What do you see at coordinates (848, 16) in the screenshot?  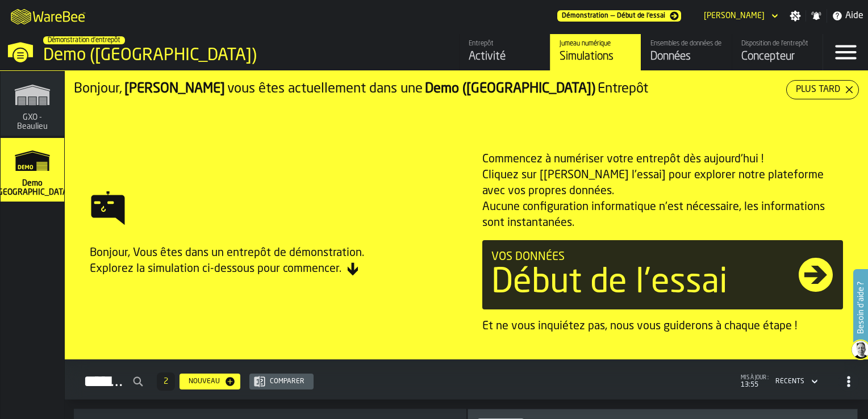 I see `label: button-toggle-Aide` at bounding box center [848, 16].